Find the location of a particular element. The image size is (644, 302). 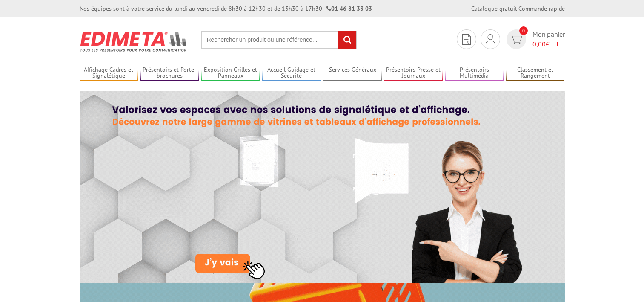

a: Catalogue gratuit is located at coordinates (494, 9).